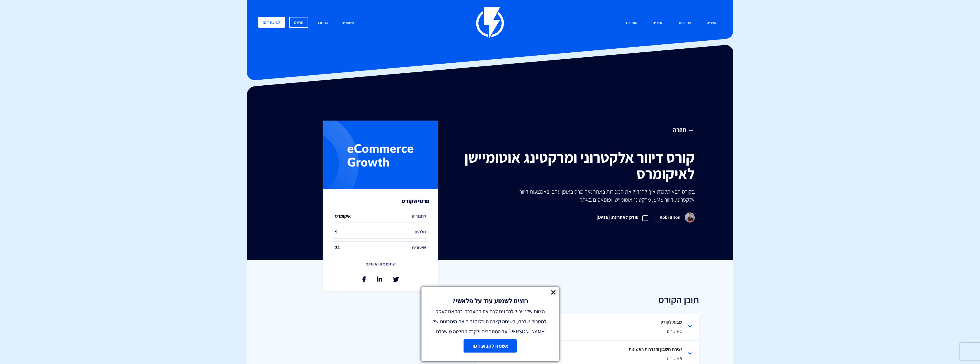 This screenshot has width=980, height=364. What do you see at coordinates (577, 165) in the screenshot?
I see `h1: קורס דיוור אלקטרוני ומרקטינג אוטומיישן לאיקומרס` at bounding box center [577, 165].